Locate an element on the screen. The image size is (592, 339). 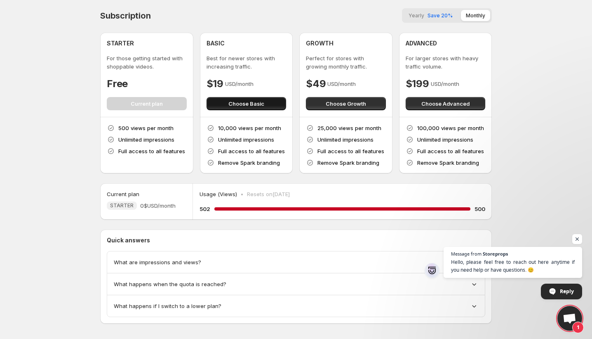
h4: Free is located at coordinates (117, 84).